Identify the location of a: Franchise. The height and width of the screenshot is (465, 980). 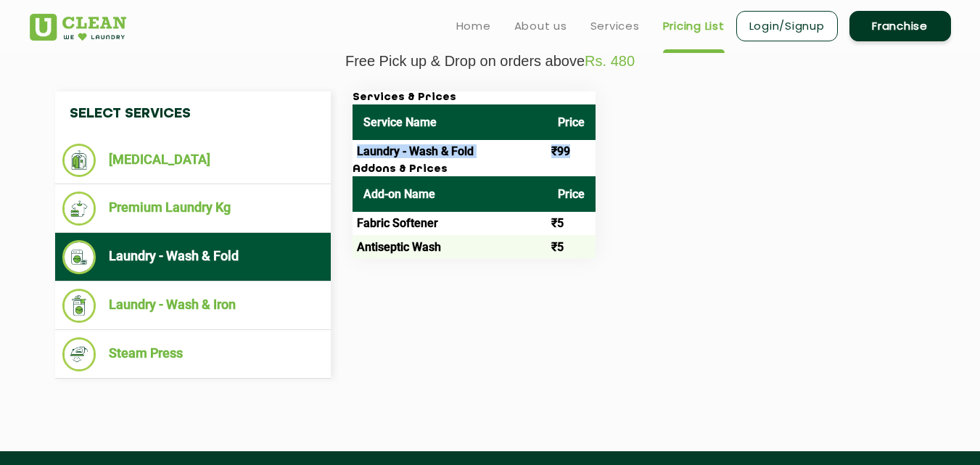
(901, 26).